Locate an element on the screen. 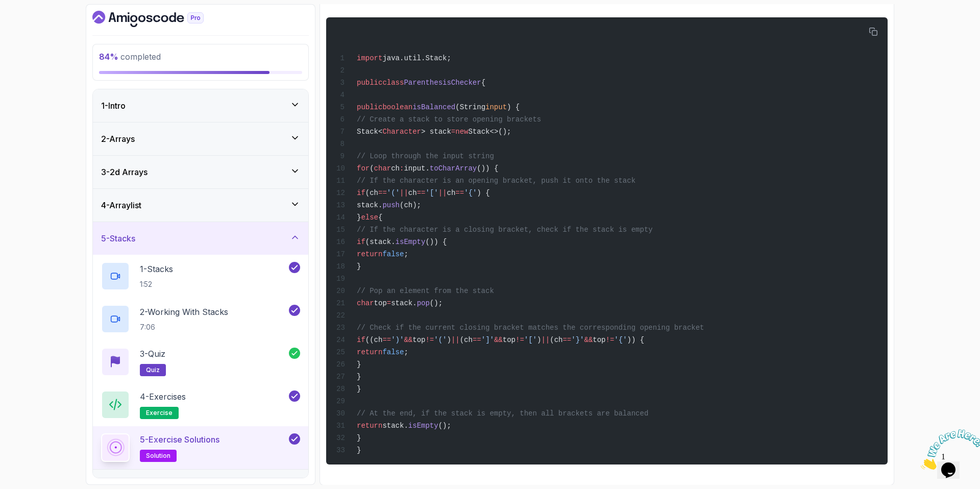 The width and height of the screenshot is (980, 489). span: solution is located at coordinates (158, 456).